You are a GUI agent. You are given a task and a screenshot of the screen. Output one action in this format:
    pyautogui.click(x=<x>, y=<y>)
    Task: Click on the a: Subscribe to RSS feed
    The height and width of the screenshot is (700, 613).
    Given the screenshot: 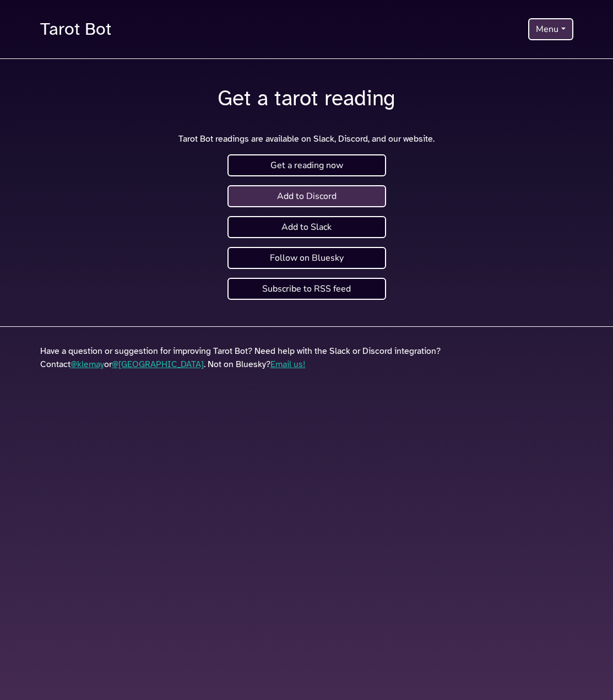 What is the action you would take?
    pyautogui.click(x=306, y=289)
    